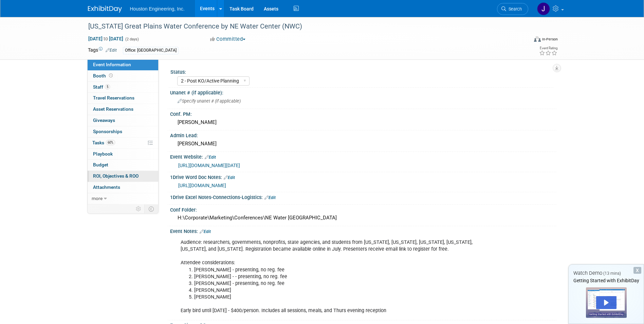 Image resolution: width=644 pixels, height=324 pixels. What do you see at coordinates (363, 134) in the screenshot?
I see `div: Admin Lead:` at bounding box center [363, 134].